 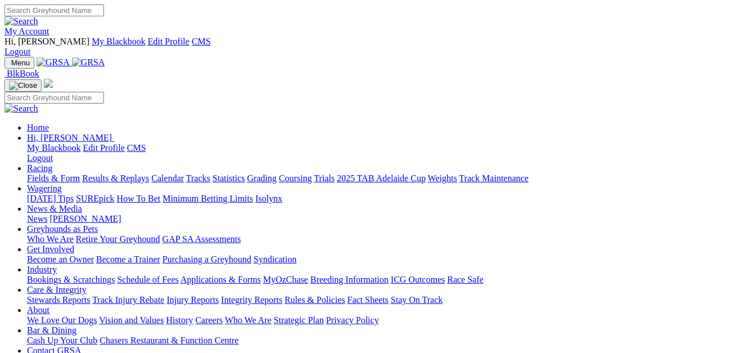 I want to click on a: BlkBook, so click(x=22, y=73).